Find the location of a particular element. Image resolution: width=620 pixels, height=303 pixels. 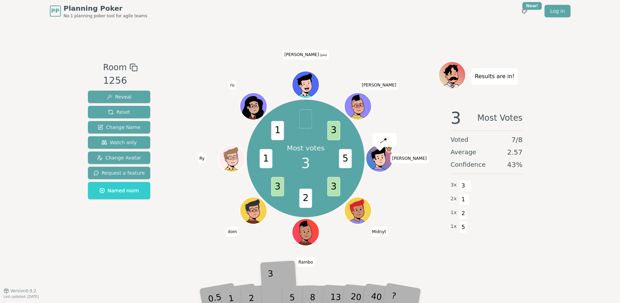

span: 2.57 is located at coordinates (514, 152).